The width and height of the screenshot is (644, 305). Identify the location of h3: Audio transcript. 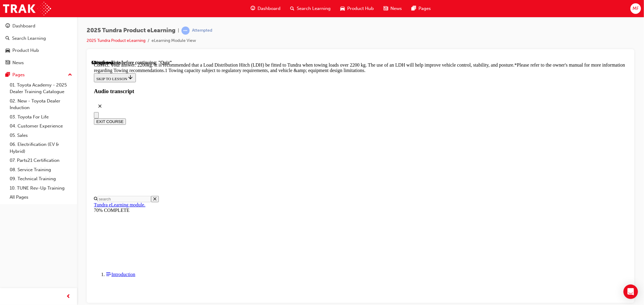
(269, 31).